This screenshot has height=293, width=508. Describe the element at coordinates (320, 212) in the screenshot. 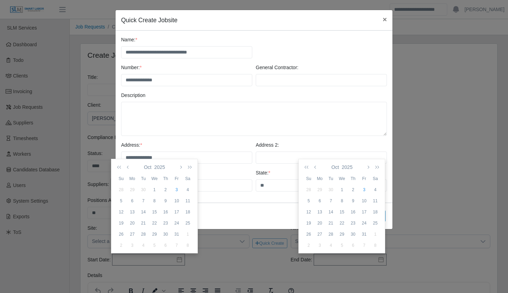

I see `div: 13` at that location.